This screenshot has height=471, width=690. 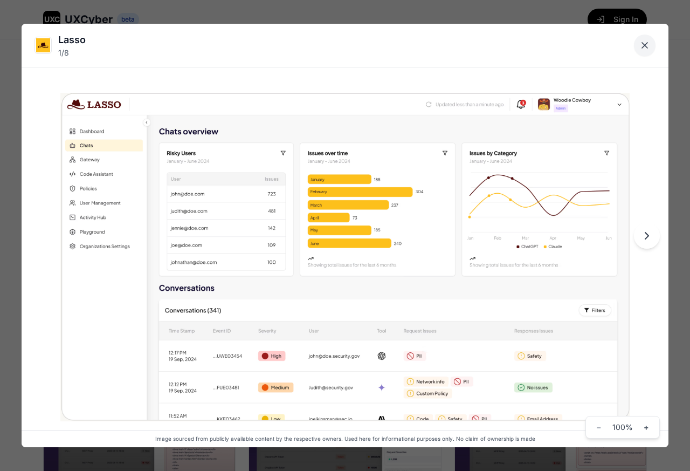 What do you see at coordinates (599, 427) in the screenshot?
I see `button: Zoom out` at bounding box center [599, 427].